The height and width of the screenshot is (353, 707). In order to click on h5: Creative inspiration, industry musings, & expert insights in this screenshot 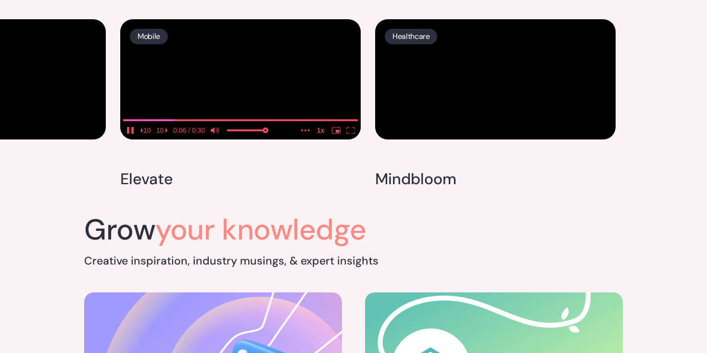, I will do `click(354, 261)`.